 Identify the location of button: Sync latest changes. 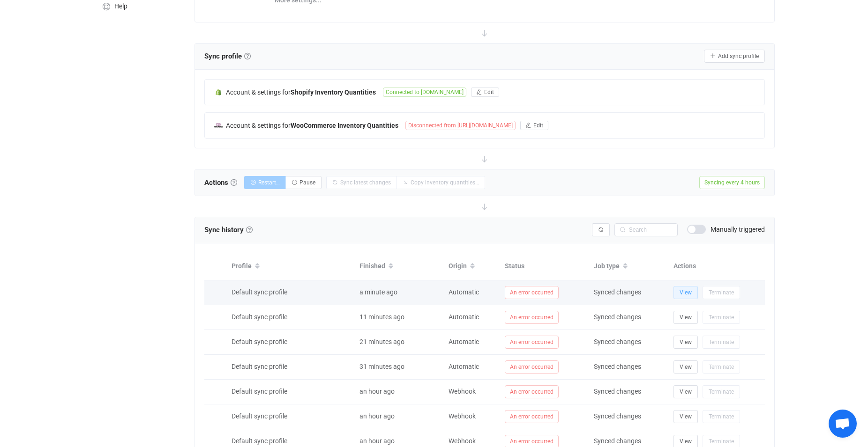
(362, 183).